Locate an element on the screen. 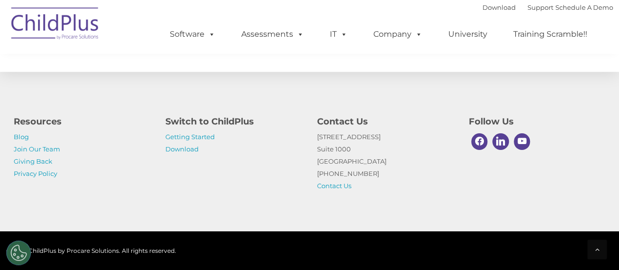 This screenshot has width=619, height=270. h4: Resources is located at coordinates (82, 121).